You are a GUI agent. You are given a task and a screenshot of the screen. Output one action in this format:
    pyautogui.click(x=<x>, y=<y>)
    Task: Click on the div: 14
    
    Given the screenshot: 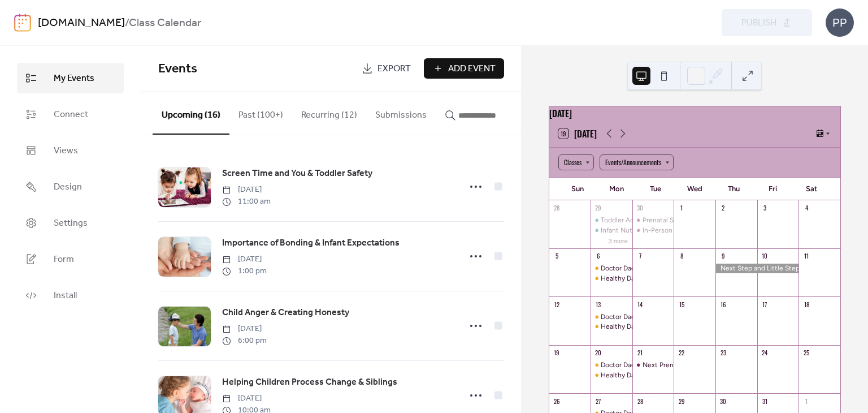 What is the action you would take?
    pyautogui.click(x=639, y=304)
    